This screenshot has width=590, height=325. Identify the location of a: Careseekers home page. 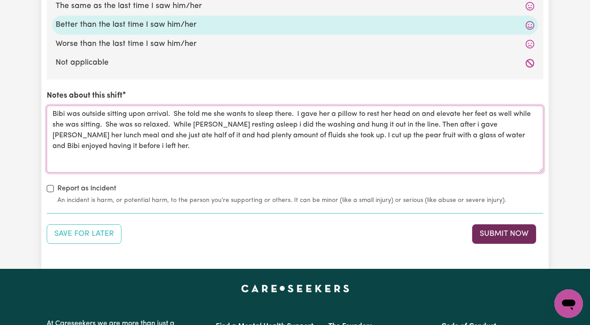
(295, 288).